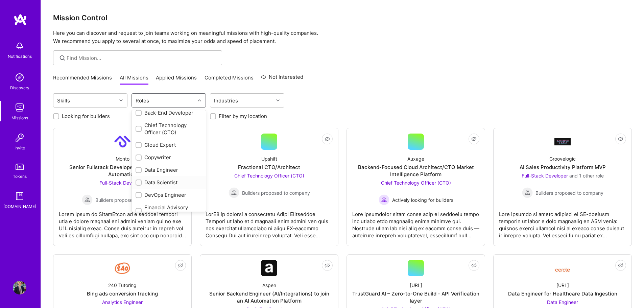  I want to click on div: DevOps Engineer, so click(169, 195).